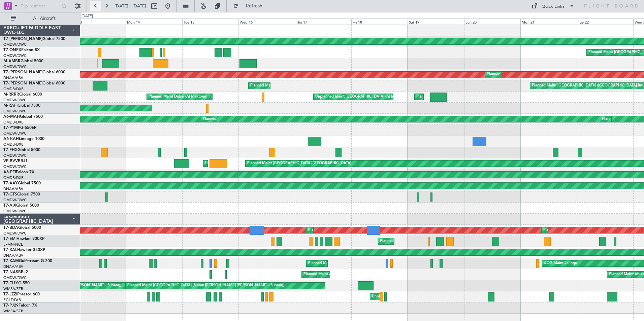  I want to click on span: M-RAFI, so click(10, 106).